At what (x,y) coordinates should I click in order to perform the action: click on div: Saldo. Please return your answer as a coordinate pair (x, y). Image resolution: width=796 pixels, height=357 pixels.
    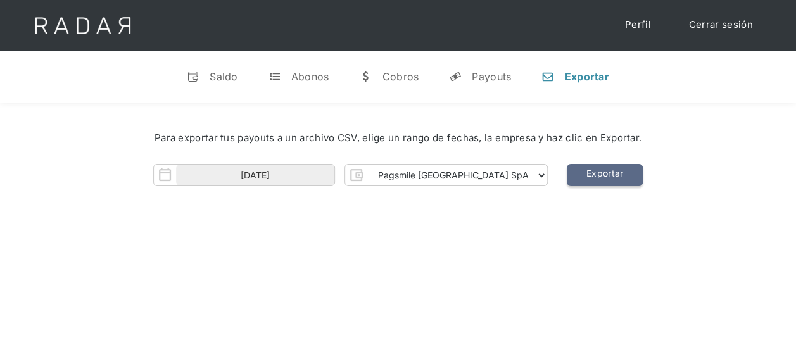
    Looking at the image, I should click on (224, 77).